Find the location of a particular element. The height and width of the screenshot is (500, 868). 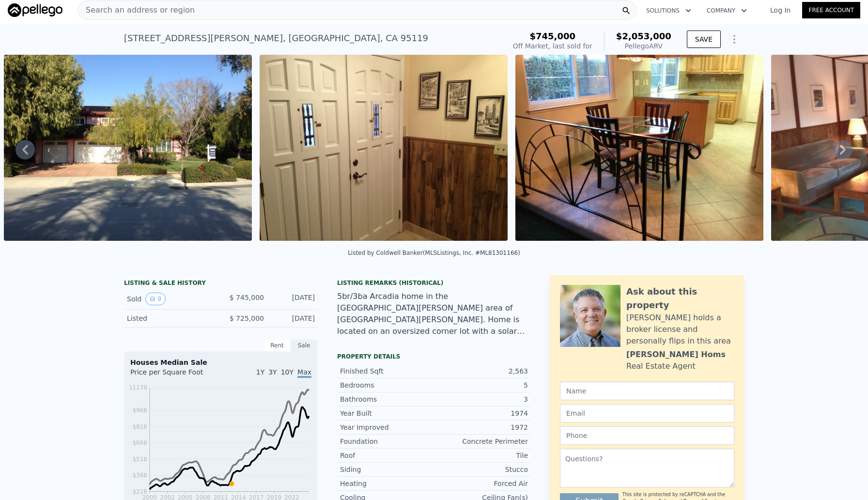

span: Search an address or region is located at coordinates (136, 10).